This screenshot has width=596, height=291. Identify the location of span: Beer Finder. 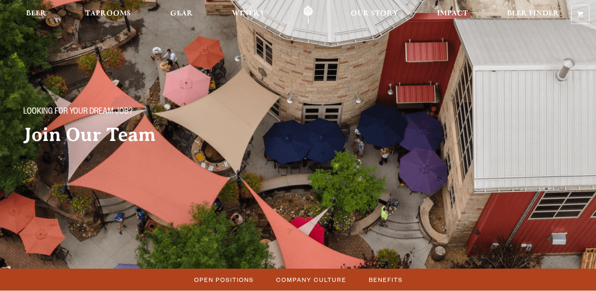
(533, 14).